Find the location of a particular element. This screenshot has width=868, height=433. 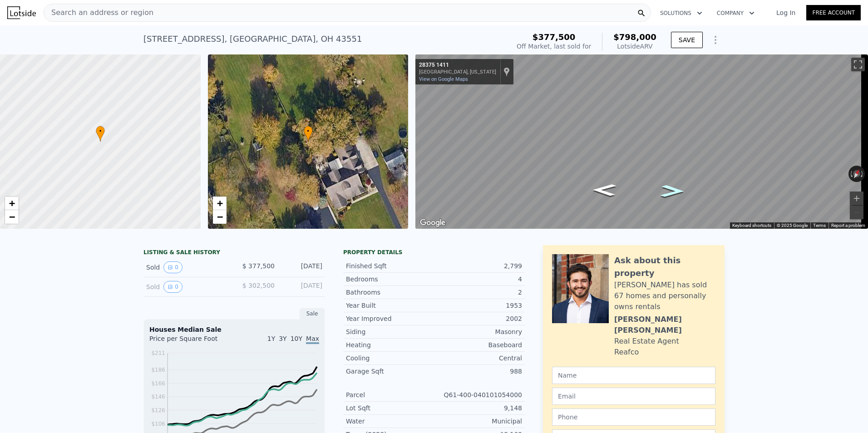

path: Go Southwest, 1411 is located at coordinates (604, 190).